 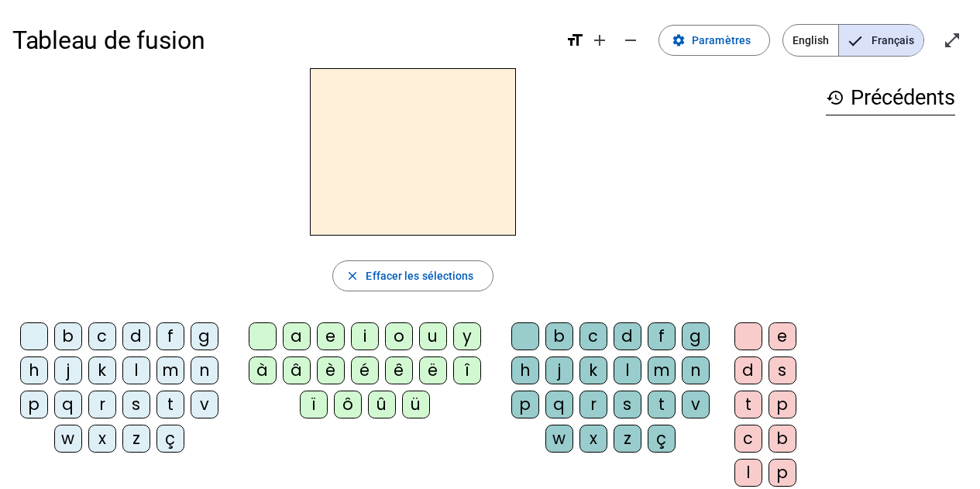 I want to click on div: i, so click(x=365, y=336).